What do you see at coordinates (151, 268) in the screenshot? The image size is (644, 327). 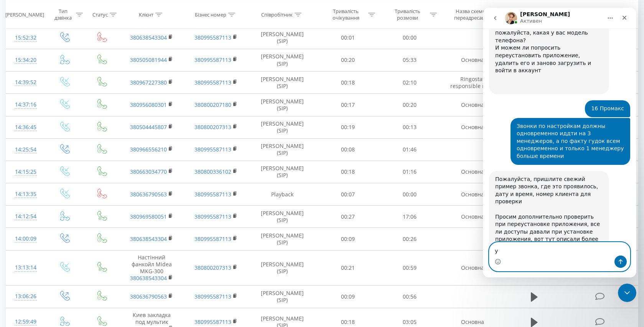 I see `td: Настінний фанкойл Midea MKG-300` at bounding box center [151, 268].